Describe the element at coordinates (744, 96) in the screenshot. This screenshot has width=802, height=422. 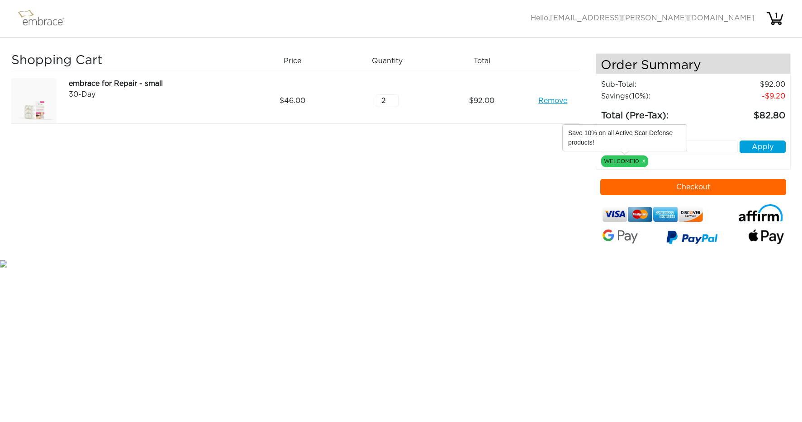
I see `td: 9.20` at that location.